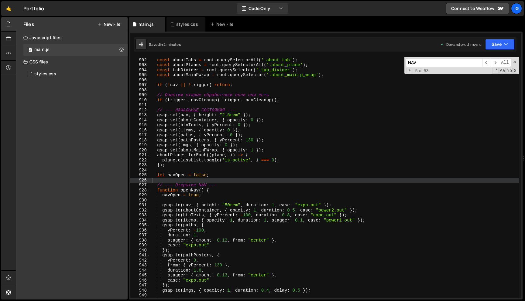 This screenshot has height=301, width=525. Describe the element at coordinates (34, 9) in the screenshot. I see `div: Portfolio` at that location.